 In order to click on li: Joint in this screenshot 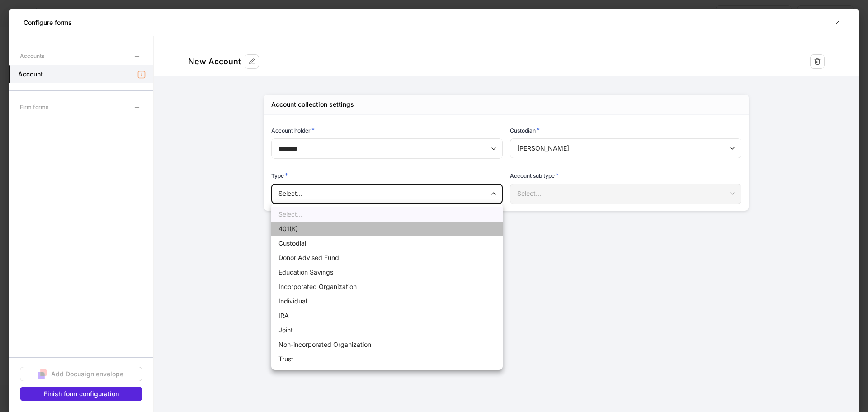, I will do `click(387, 330)`.